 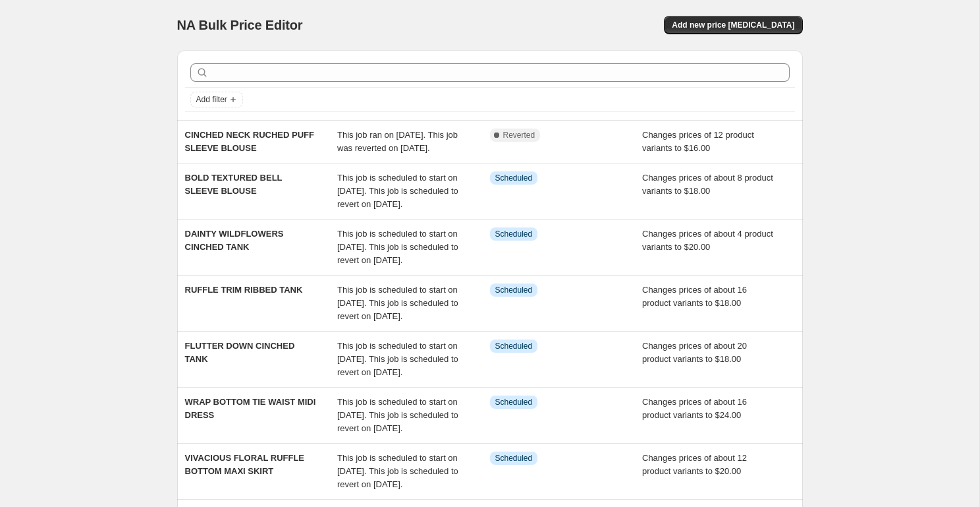 I want to click on span: Changes prices of about 4 product variants to $20.00, so click(x=707, y=240).